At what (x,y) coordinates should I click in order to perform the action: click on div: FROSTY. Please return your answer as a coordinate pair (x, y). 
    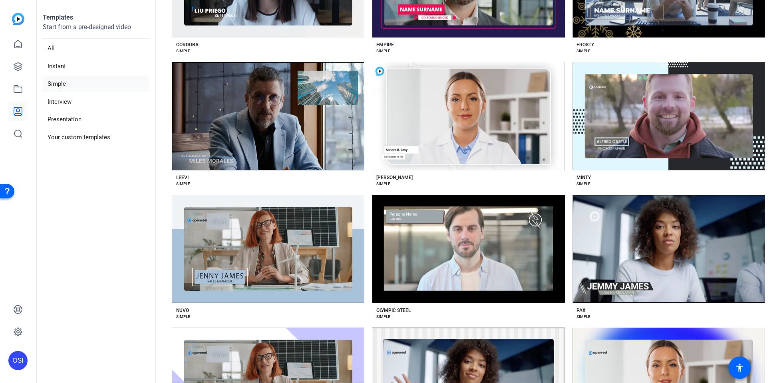
    Looking at the image, I should click on (586, 45).